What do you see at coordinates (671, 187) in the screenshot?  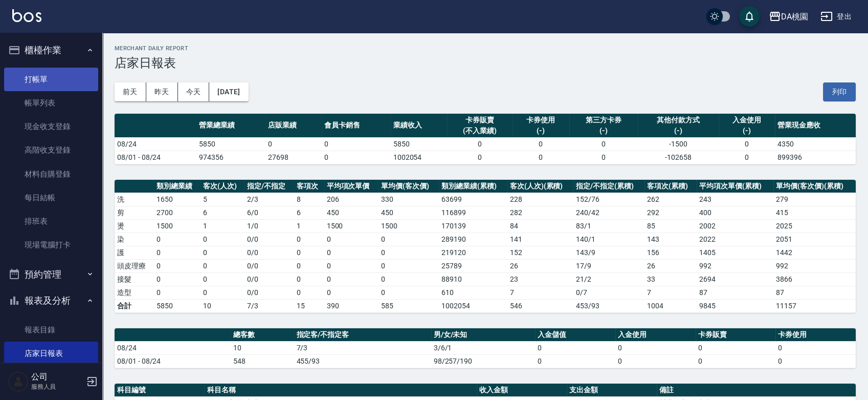 I see `th: 客項次(累積)` at bounding box center [671, 187].